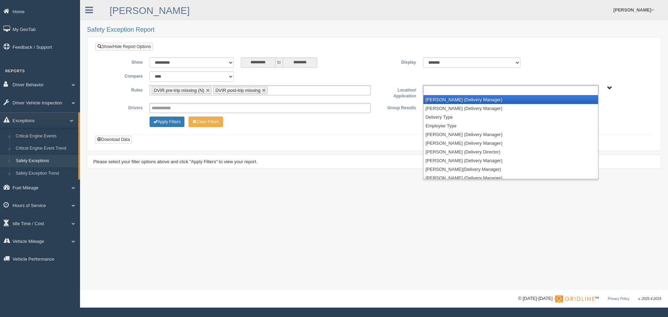 This screenshot has width=668, height=317. What do you see at coordinates (45, 174) in the screenshot?
I see `a: Safety Exception Trend` at bounding box center [45, 174].